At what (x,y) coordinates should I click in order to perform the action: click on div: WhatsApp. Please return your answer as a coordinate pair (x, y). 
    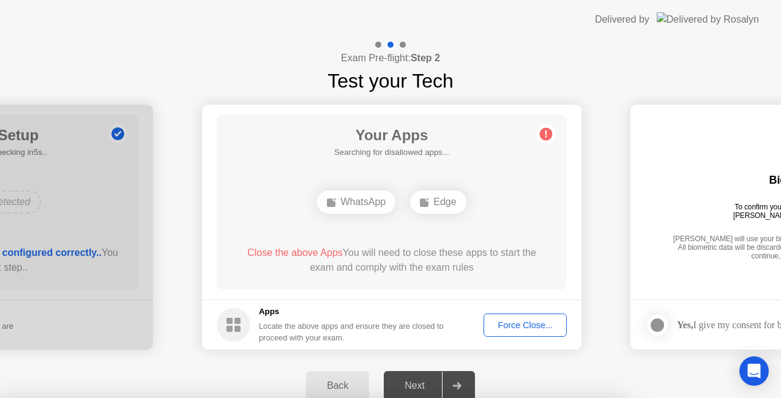
    Looking at the image, I should click on (356, 202).